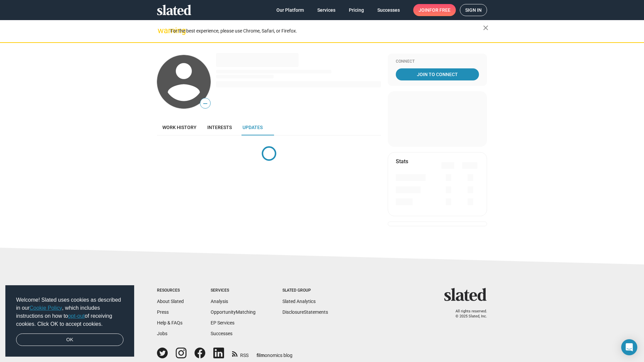 The width and height of the screenshot is (644, 362). I want to click on a: Sign in, so click(473, 10).